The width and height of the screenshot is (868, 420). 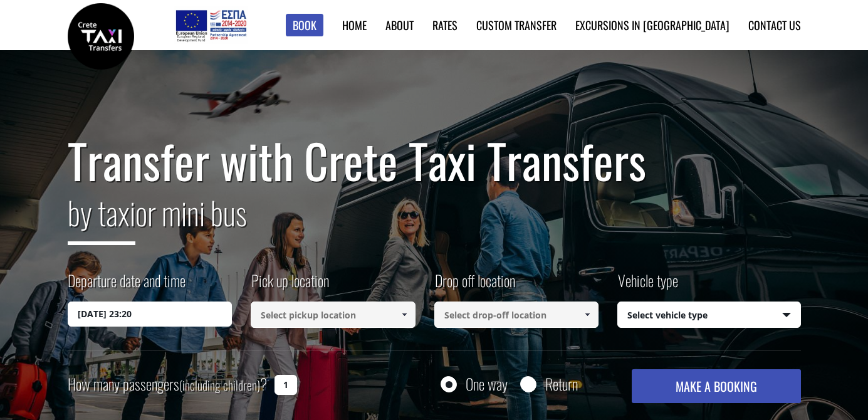 What do you see at coordinates (102, 217) in the screenshot?
I see `span: by taxi` at bounding box center [102, 217].